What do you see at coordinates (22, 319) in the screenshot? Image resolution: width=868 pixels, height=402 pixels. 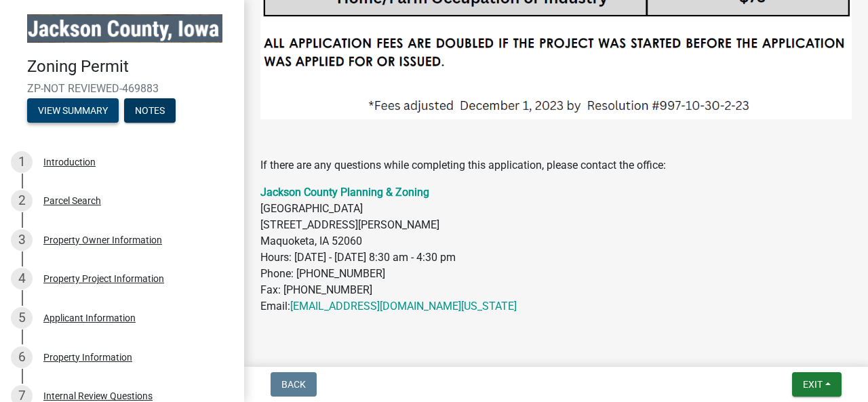 I see `div: 5` at bounding box center [22, 319].